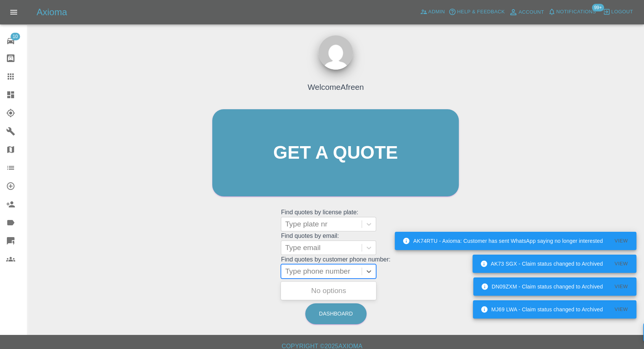 This screenshot has width=644, height=349. What do you see at coordinates (432, 12) in the screenshot?
I see `a: Admin` at bounding box center [432, 12].